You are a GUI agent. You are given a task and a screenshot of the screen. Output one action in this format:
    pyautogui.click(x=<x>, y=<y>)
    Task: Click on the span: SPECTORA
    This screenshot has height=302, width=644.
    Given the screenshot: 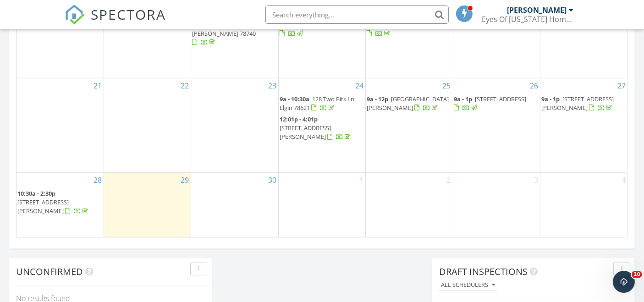 What is the action you would take?
    pyautogui.click(x=129, y=14)
    